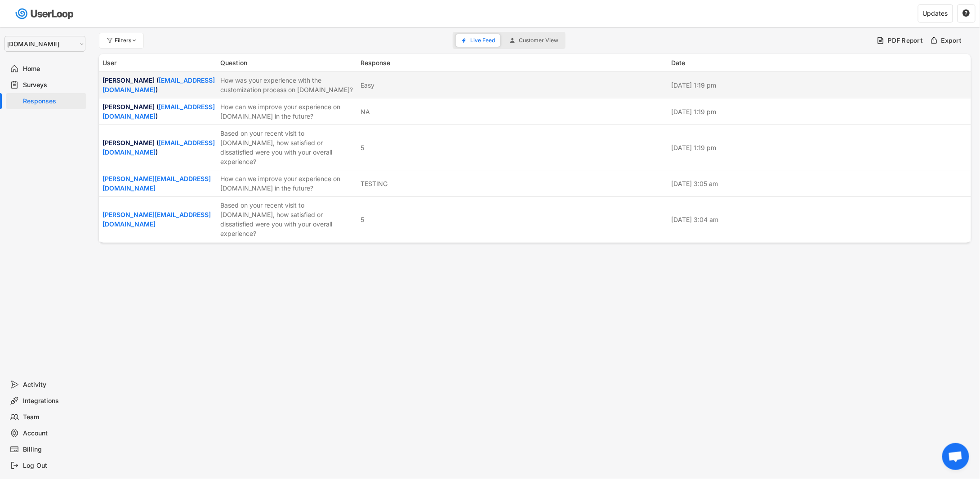  What do you see at coordinates (478, 40) in the screenshot?
I see `button: Live Feed` at bounding box center [478, 40].